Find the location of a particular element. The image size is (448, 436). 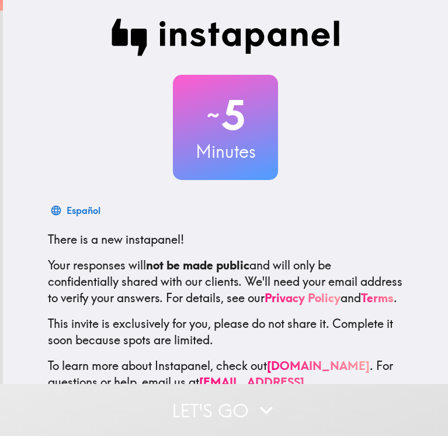

div: Español is located at coordinates (83, 210).